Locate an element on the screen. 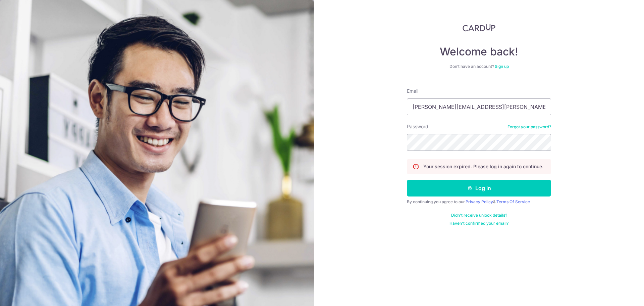 The image size is (644, 306). a: Terms Of Service is located at coordinates (513, 201).